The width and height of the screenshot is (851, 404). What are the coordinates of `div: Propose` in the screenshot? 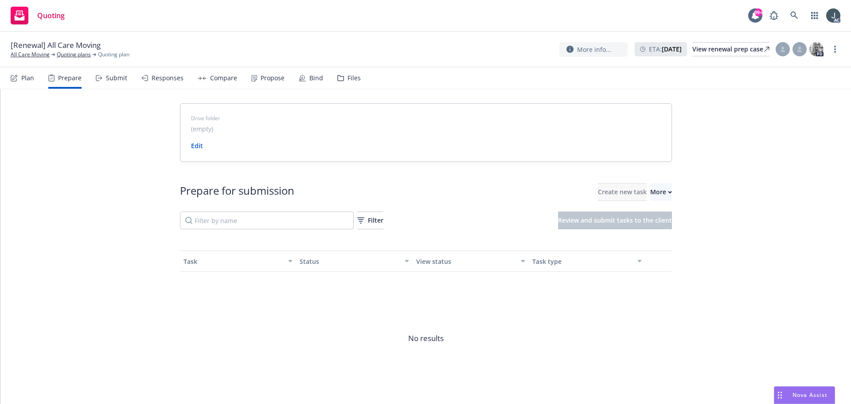 It's located at (272, 78).